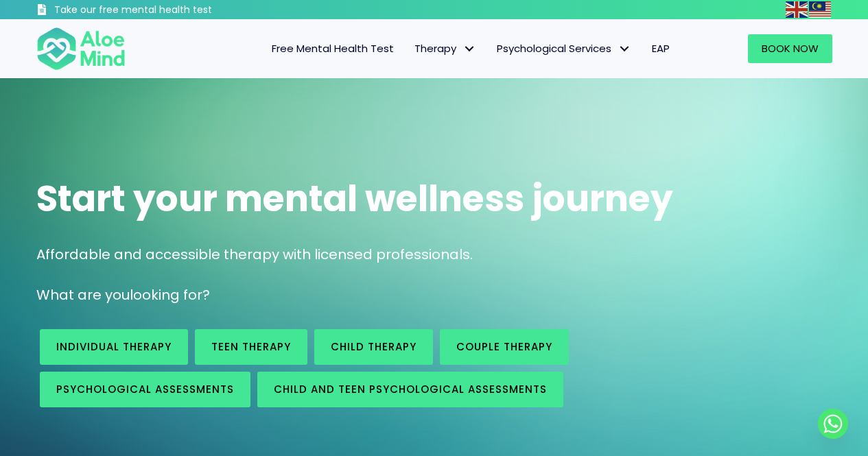 The height and width of the screenshot is (456, 868). I want to click on span: Free Mental Health Test, so click(332, 48).